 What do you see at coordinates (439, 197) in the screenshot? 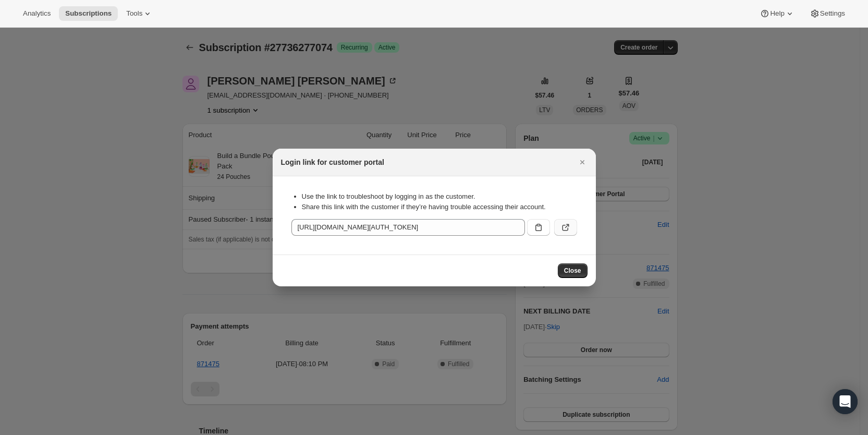
I see `li: Use the link to troubleshoot by logging in as the customer.` at bounding box center [439, 197].